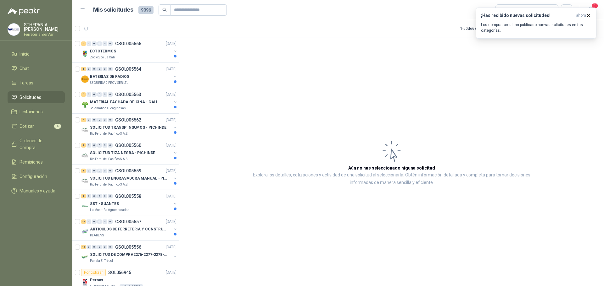 This screenshot has height=286, width=604. What do you see at coordinates (26, 83) in the screenshot?
I see `span: Tareas` at bounding box center [26, 83].